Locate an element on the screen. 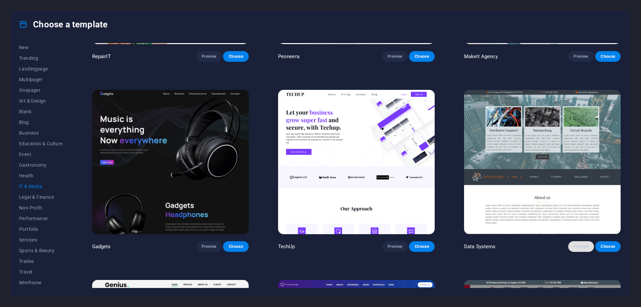  button: Blank is located at coordinates (41, 112).